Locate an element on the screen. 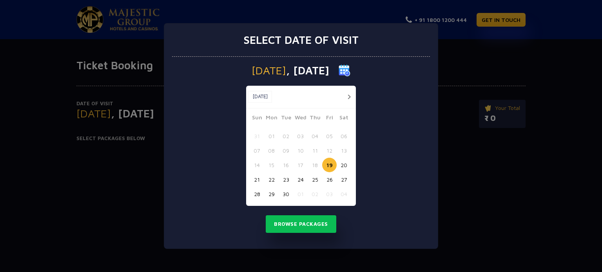  span: Sun is located at coordinates (257, 119).